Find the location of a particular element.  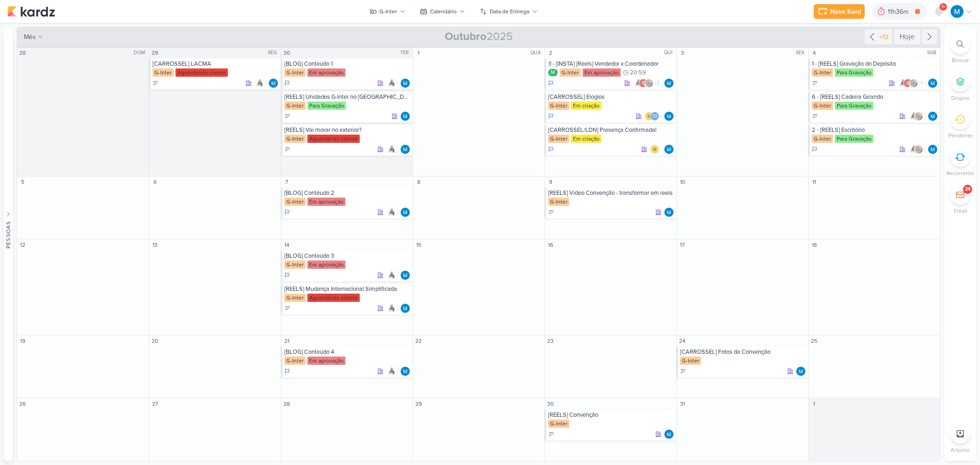

div: 31 is located at coordinates (682, 404).